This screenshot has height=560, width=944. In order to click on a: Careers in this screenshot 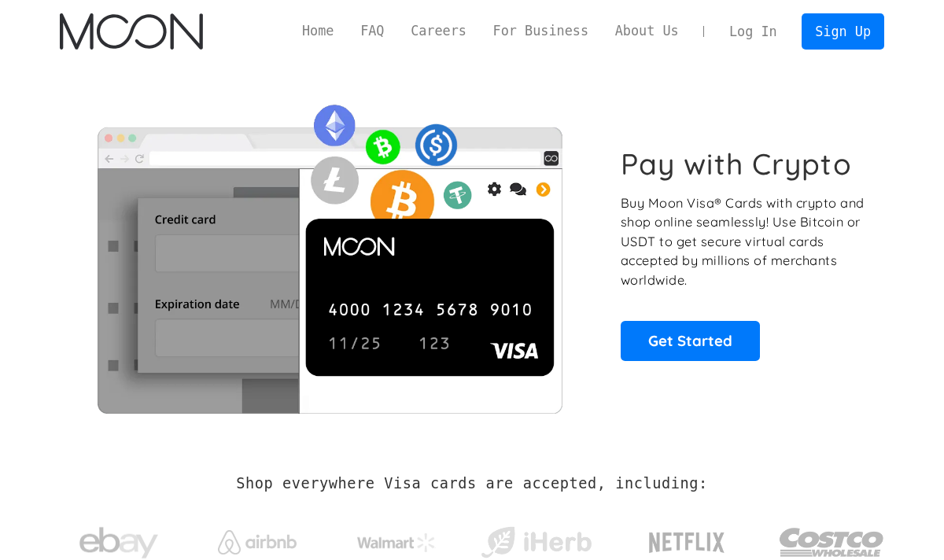, I will do `click(438, 31)`.